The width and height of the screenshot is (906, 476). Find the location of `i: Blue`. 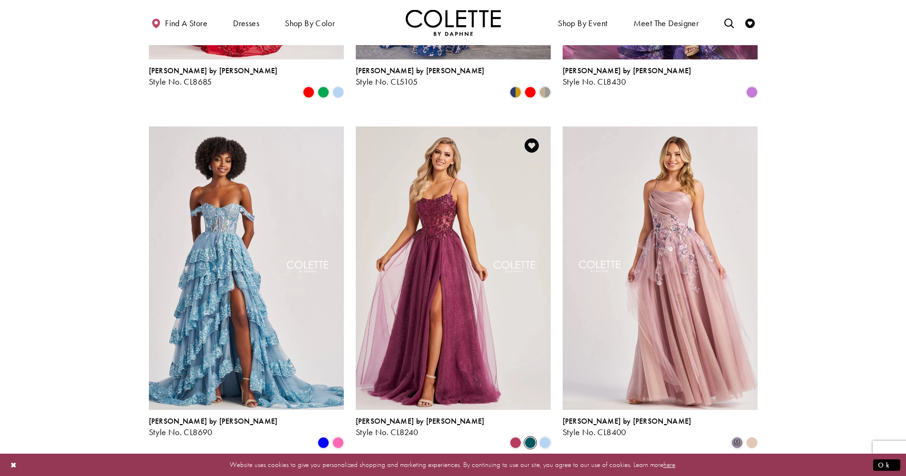

i: Blue is located at coordinates (323, 443).